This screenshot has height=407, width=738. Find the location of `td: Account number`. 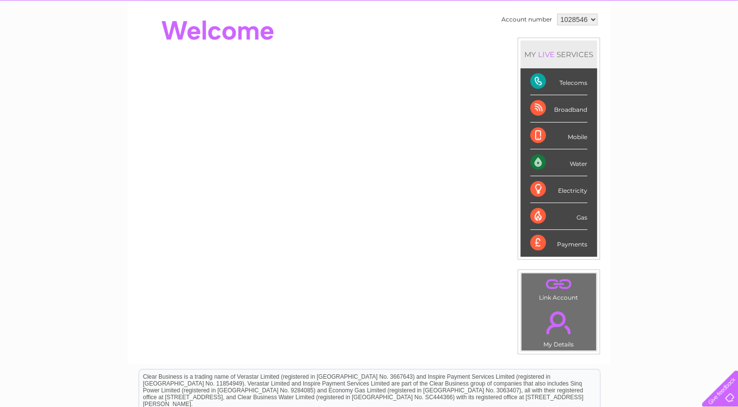

td: Account number is located at coordinates (527, 20).